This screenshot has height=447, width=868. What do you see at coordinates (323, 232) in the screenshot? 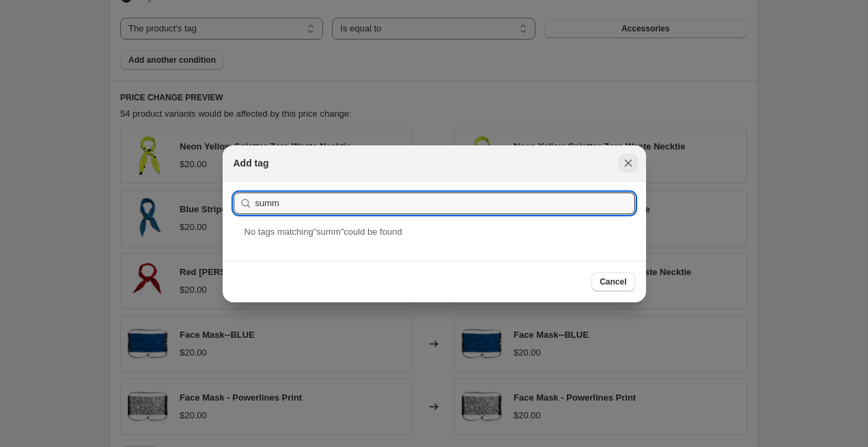
I see `span: No tag s matching " summ " could be found` at bounding box center [323, 232].